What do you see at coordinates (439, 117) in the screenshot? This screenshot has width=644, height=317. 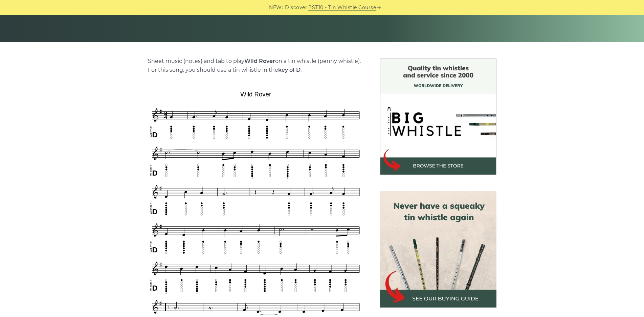 I see `img: BigWhistle Tin Whistle Store` at bounding box center [439, 117].